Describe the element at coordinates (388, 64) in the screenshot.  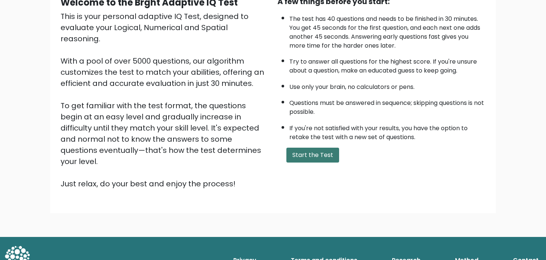
I see `li: Try to answer all questions for the highest score. If you're unsure about a question, make an edu...` at that location.